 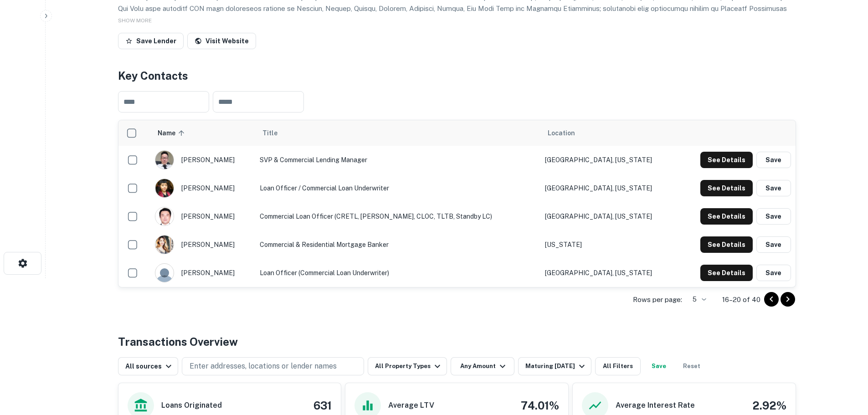 What do you see at coordinates (769, 406) in the screenshot?
I see `h4: 2.92%` at bounding box center [769, 406].